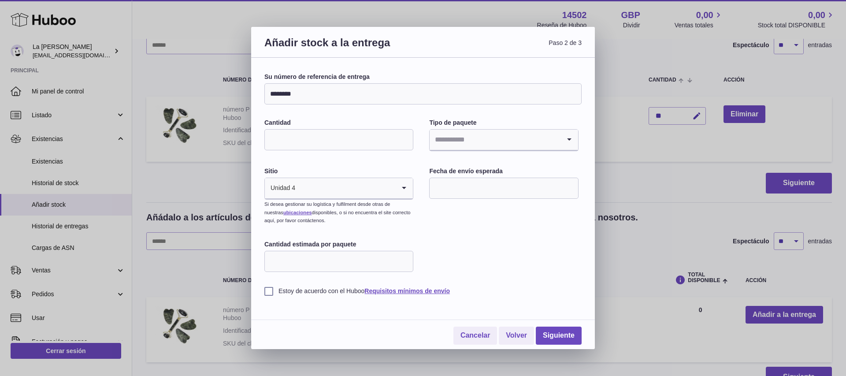  Describe the element at coordinates (504, 171) in the screenshot. I see `label: Fecha de envío esperada` at that location.